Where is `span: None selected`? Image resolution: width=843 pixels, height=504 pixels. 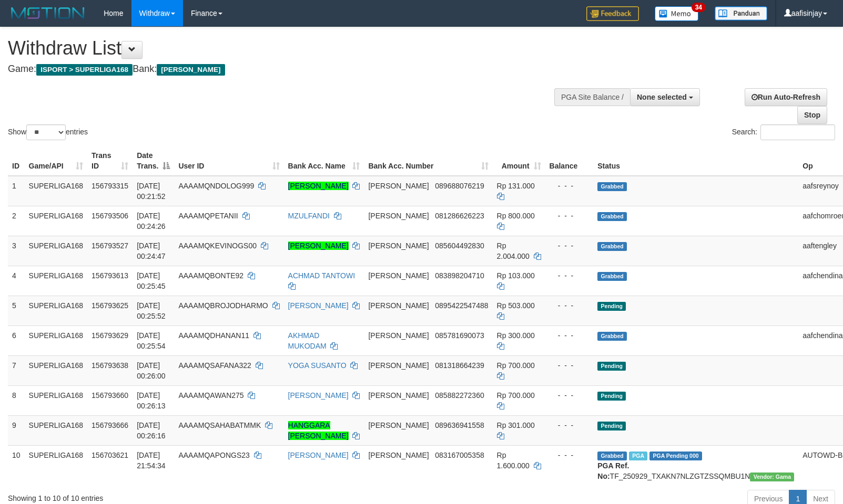
span: None selected is located at coordinates (661, 97).